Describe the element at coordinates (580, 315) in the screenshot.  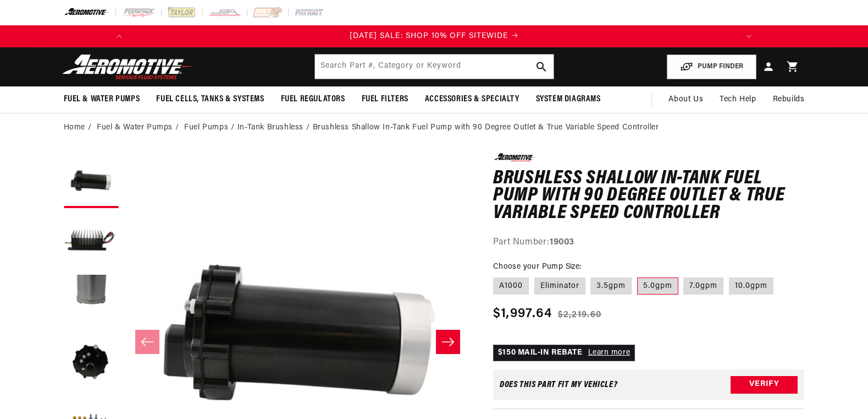
I see `s: $2,219.60` at that location.